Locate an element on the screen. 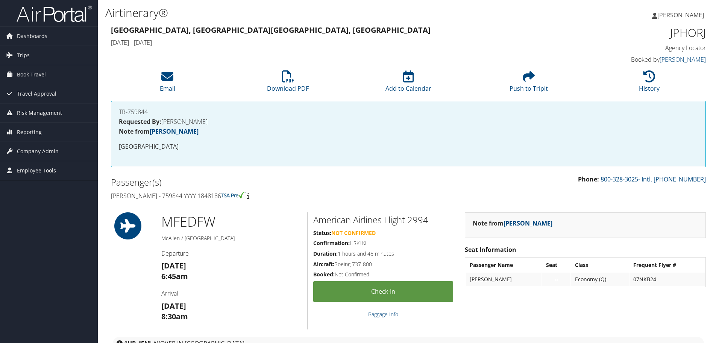 The image size is (719, 343). h4: Departure is located at coordinates (231, 253).